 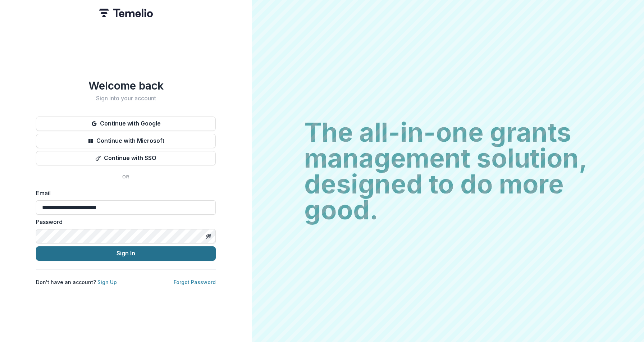 I want to click on h2: Sign into your account, so click(x=126, y=98).